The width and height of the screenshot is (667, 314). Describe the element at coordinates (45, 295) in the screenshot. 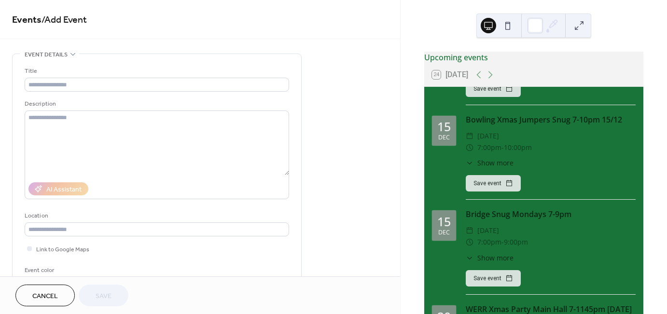

I see `button: Cancel` at that location.